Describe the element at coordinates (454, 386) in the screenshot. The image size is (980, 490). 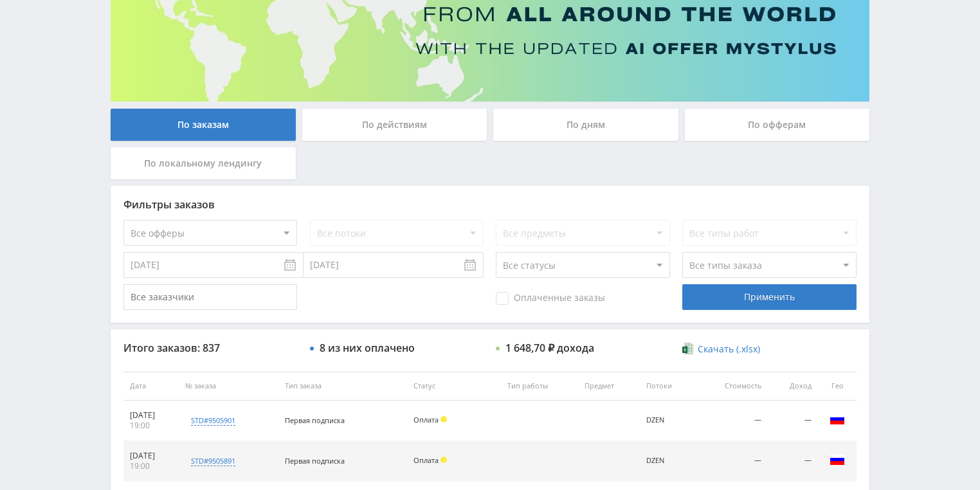
I see `th: Статус` at that location.